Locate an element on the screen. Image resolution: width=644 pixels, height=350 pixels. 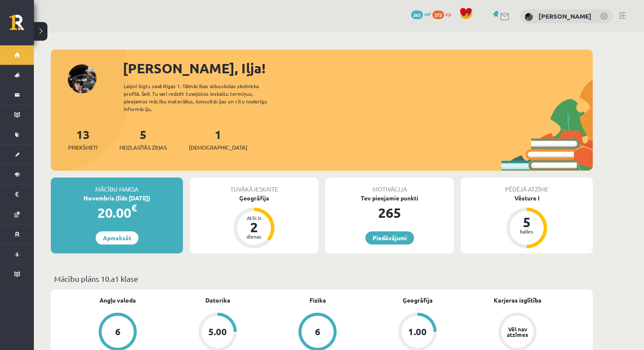
div: balles is located at coordinates (527, 232).